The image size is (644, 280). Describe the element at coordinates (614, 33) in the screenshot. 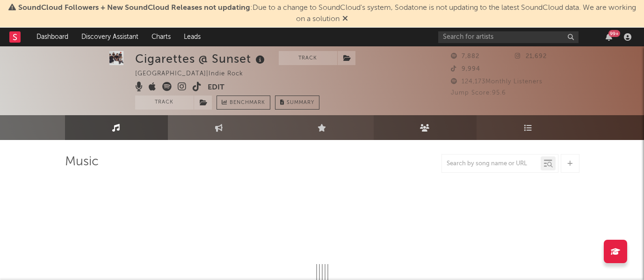

I see `div: 99 +` at that location.